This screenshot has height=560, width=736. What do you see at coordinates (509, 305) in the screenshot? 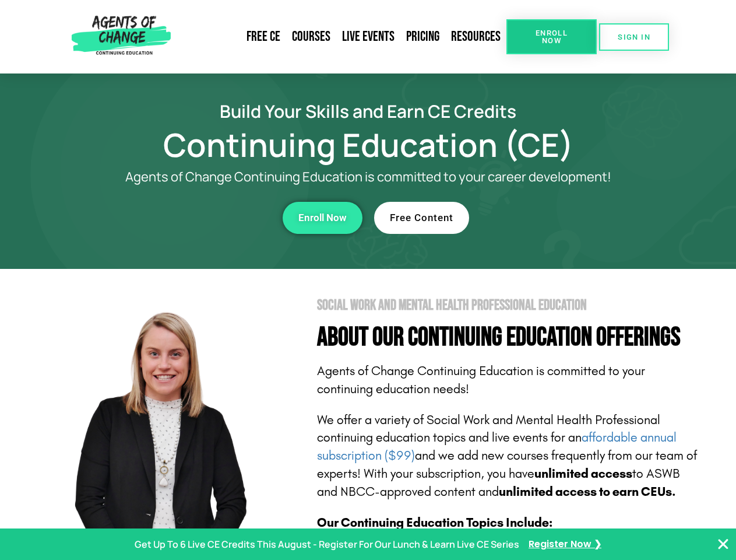
I see `h2: Social Work and Mental Health Professional Education` at bounding box center [509, 305].